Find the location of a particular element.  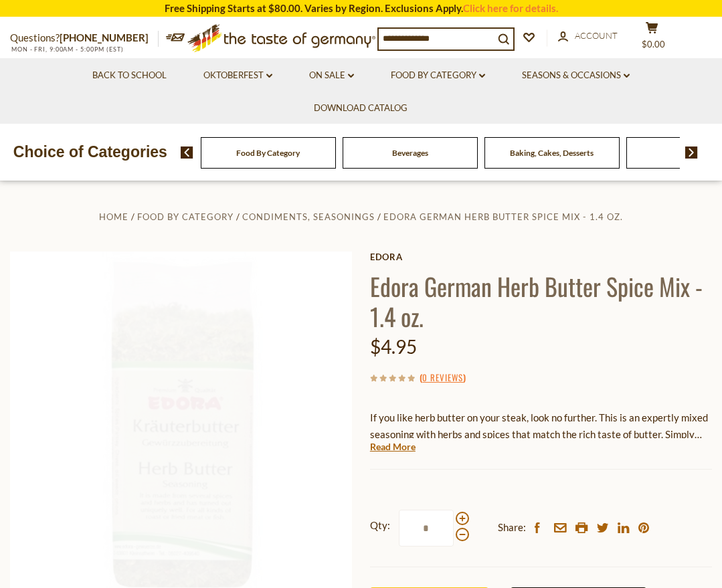

span: Home is located at coordinates (114, 217).